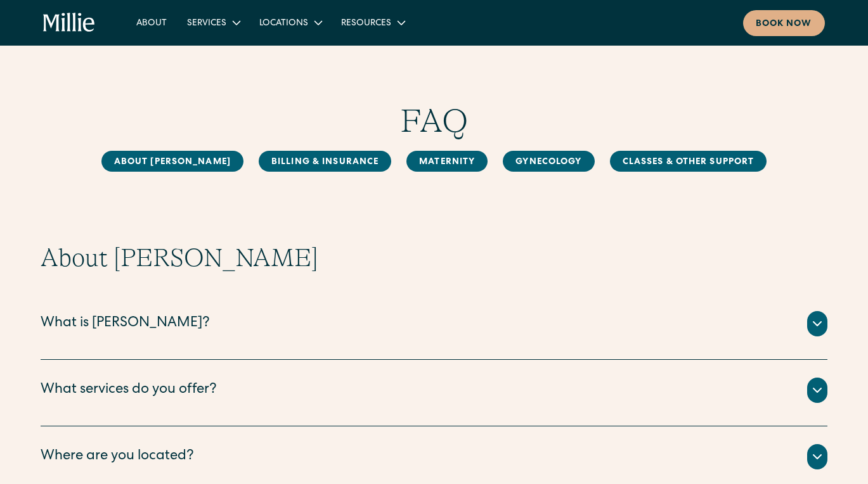 This screenshot has height=484, width=868. What do you see at coordinates (548, 161) in the screenshot?
I see `a: Gynecology` at bounding box center [548, 161].